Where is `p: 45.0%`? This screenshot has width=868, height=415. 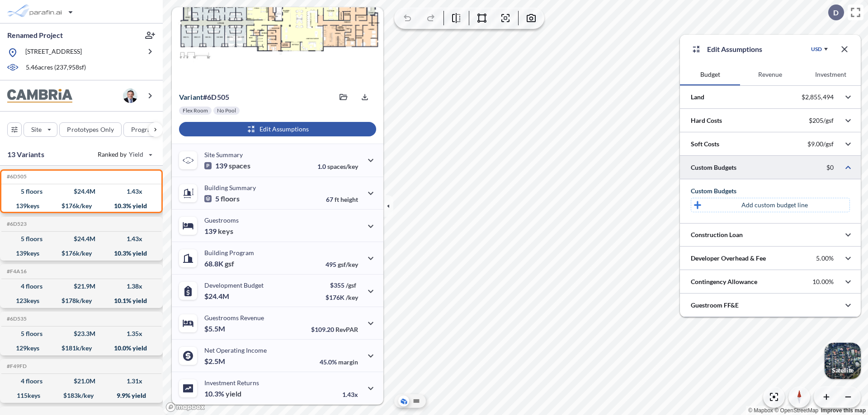
p: 45.0% is located at coordinates (338, 362).